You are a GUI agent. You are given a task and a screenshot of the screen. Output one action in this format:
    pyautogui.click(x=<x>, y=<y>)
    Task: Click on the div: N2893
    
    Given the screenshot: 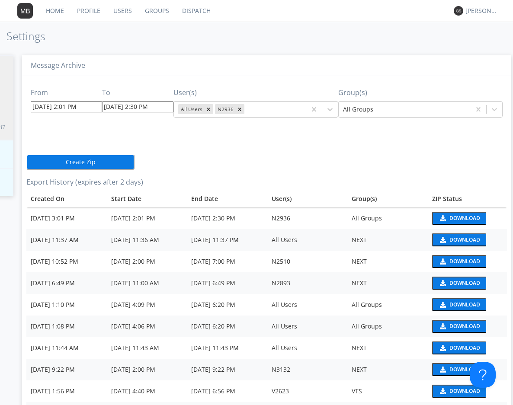 What is the action you would take?
    pyautogui.click(x=307, y=283)
    